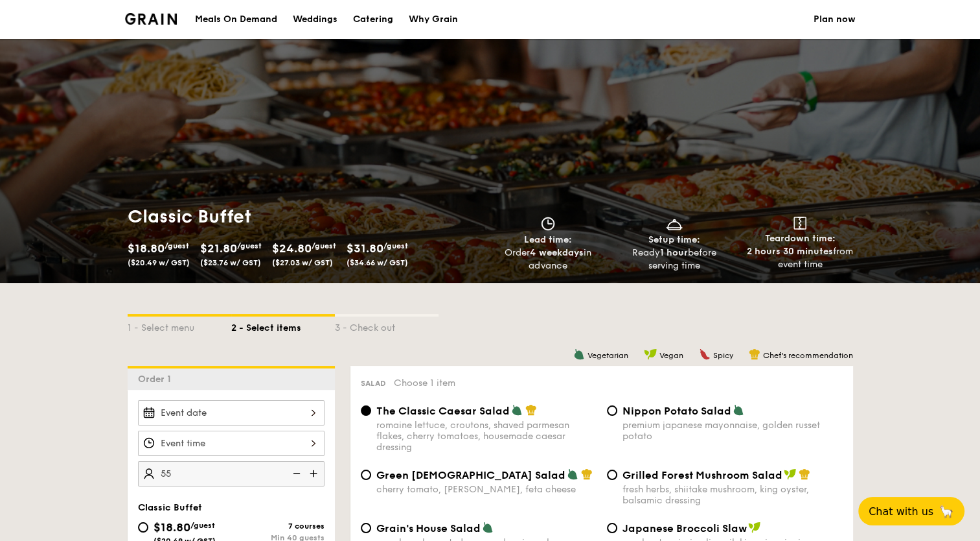  What do you see at coordinates (278, 526) in the screenshot?
I see `div: 7 courses` at bounding box center [278, 526].